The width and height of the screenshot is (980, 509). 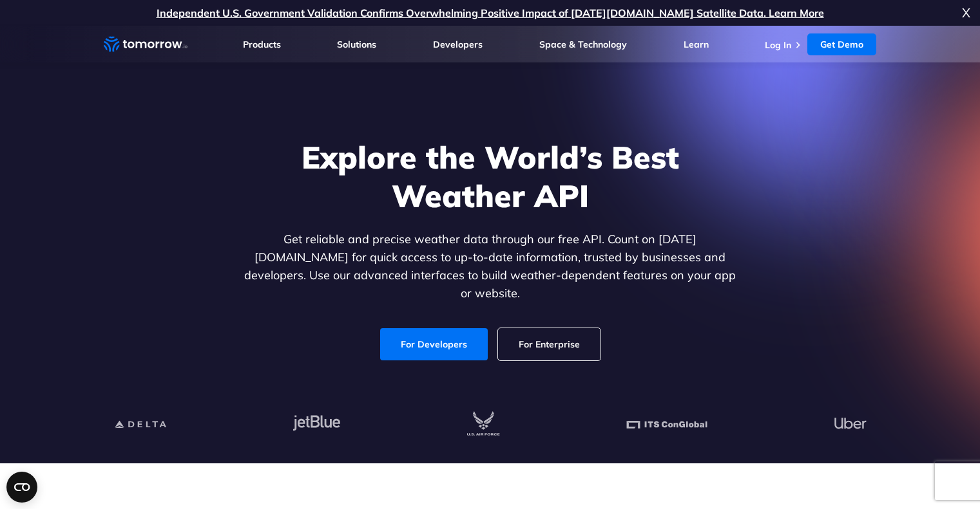 I want to click on a: Solutions, so click(x=356, y=45).